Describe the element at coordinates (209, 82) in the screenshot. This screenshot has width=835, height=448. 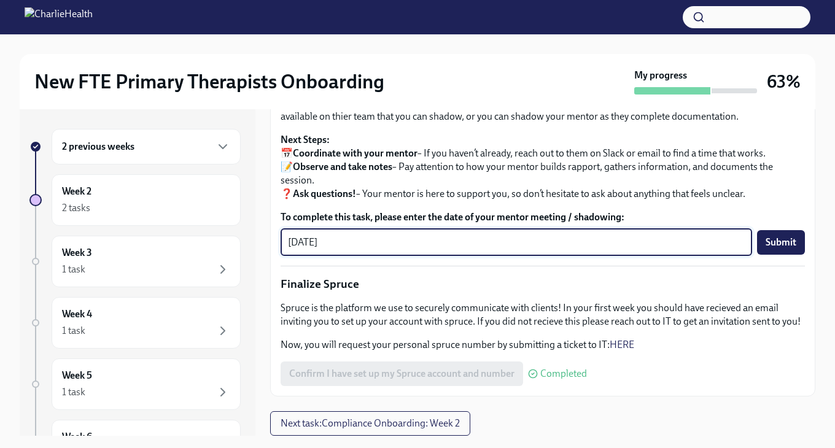
I see `h2: New FTE Primary Therapists Onboarding` at that location.